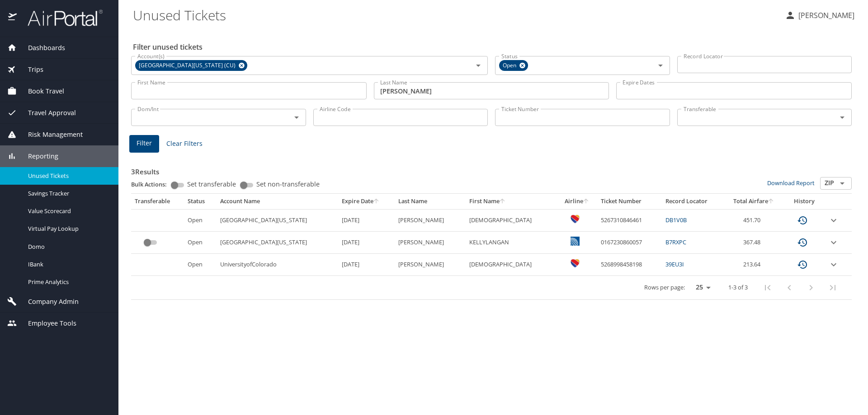 Image resolution: width=868 pixels, height=415 pixels. Describe the element at coordinates (144, 143) in the screenshot. I see `span: Filter` at that location.